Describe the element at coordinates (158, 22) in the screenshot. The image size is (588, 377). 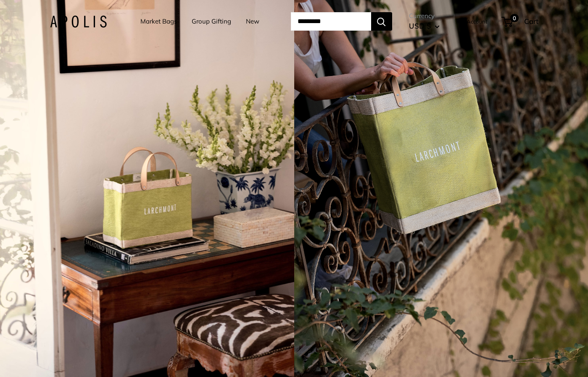
I see `a: Market Bags` at that location.